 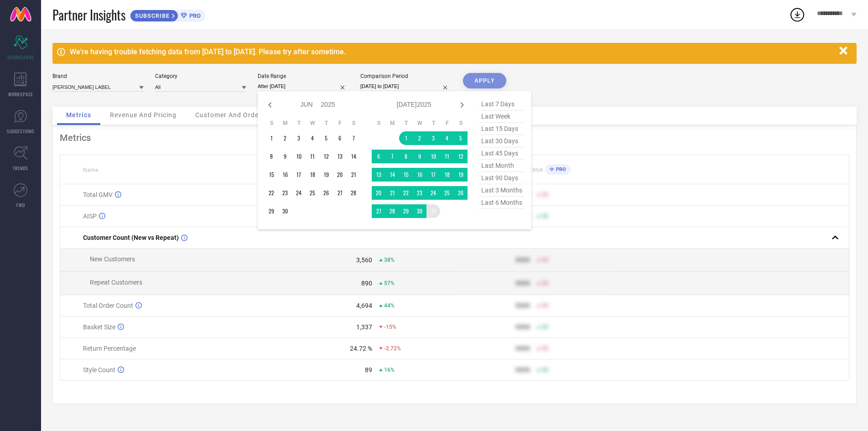 I want to click on td: Sat Jul 19 2025, so click(x=461, y=174).